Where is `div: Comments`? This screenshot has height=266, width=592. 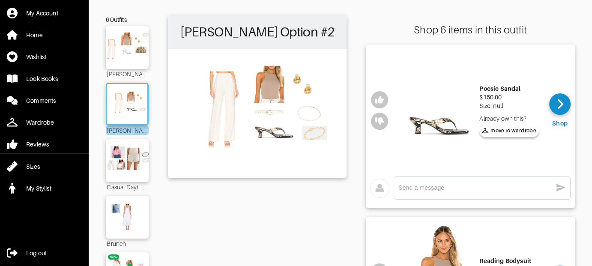 div: Comments is located at coordinates (41, 101).